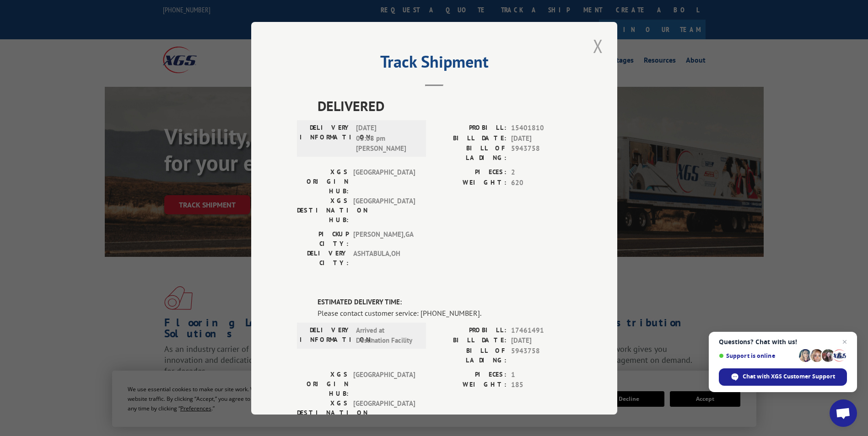 This screenshot has width=868, height=436. I want to click on span: 17461491, so click(541, 330).